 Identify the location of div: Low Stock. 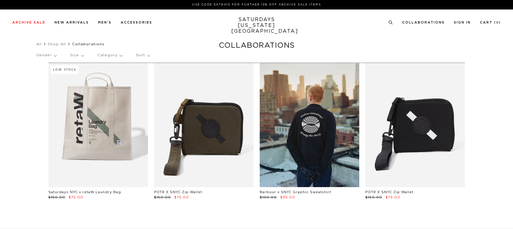
(65, 70).